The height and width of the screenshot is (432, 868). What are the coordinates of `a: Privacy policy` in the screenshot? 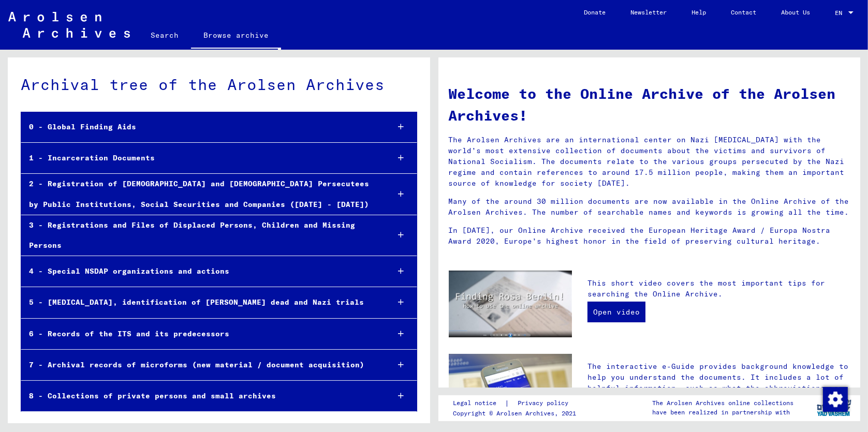 It's located at (545, 403).